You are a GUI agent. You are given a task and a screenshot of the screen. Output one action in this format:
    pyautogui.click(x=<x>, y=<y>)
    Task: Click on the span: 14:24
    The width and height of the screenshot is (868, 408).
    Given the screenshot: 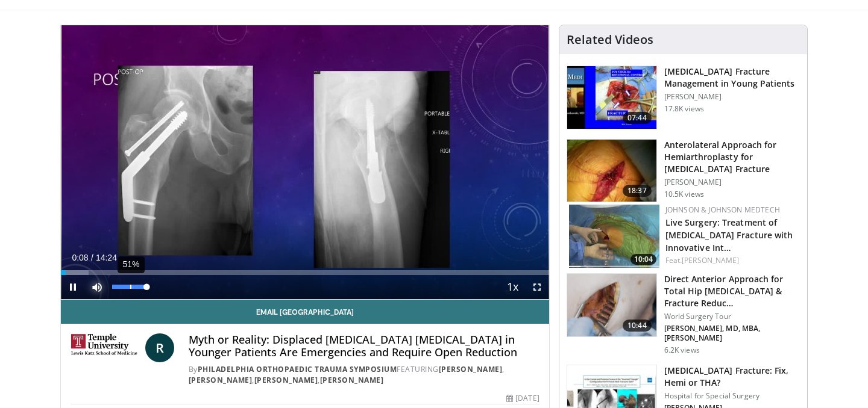 What is the action you would take?
    pyautogui.click(x=106, y=258)
    